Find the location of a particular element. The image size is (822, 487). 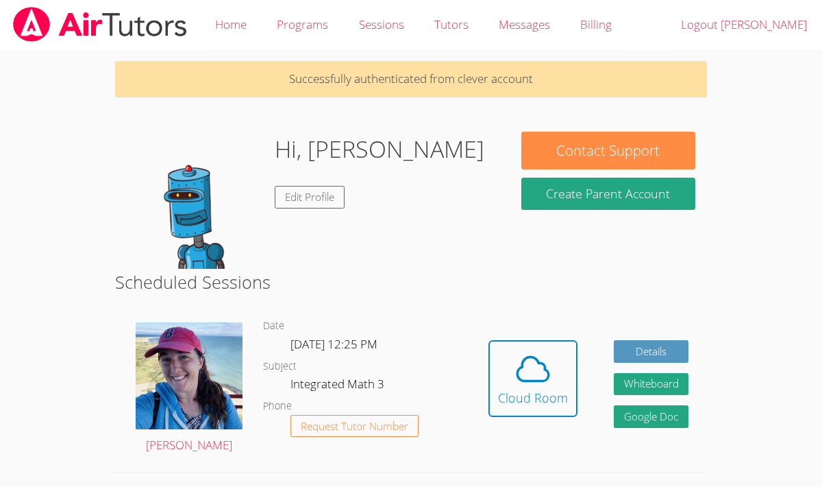

h2: Scheduled Sessions is located at coordinates (411, 282).